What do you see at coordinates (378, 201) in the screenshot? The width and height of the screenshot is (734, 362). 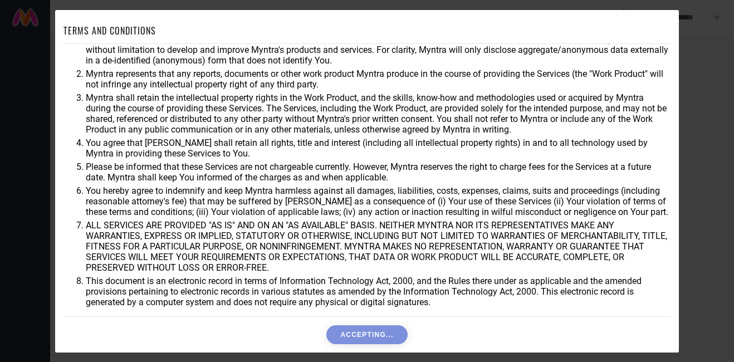 I see `li: You hereby agree to indemnify and keep Myntra harmless against all damages, liabilities, costs, e...` at bounding box center [378, 201].